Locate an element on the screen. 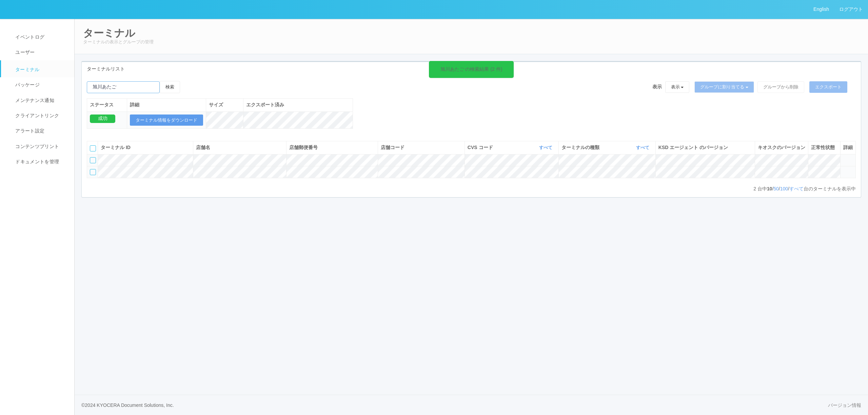 The height and width of the screenshot is (415, 868). a: 50 is located at coordinates (776, 189).